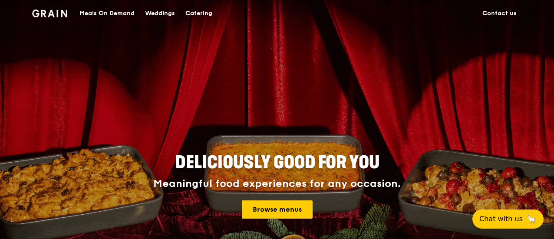 The width and height of the screenshot is (554, 239). Describe the element at coordinates (499, 13) in the screenshot. I see `a: Contact us` at that location.